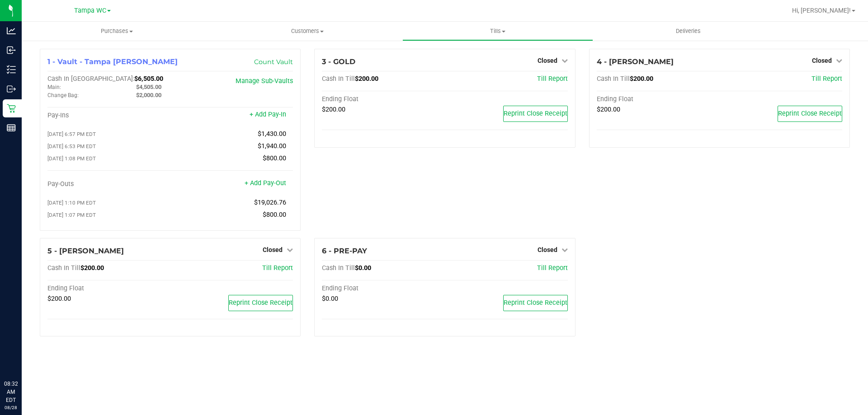  What do you see at coordinates (149, 95) in the screenshot?
I see `span: $2,000.00` at bounding box center [149, 95].